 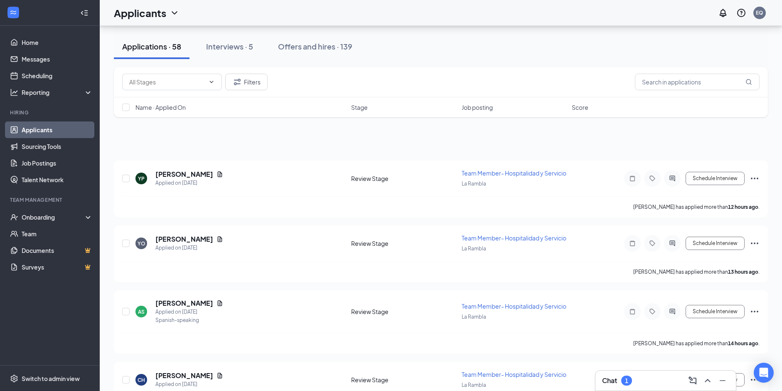 I want to click on div: Offers and hires · 139, so click(x=315, y=46).